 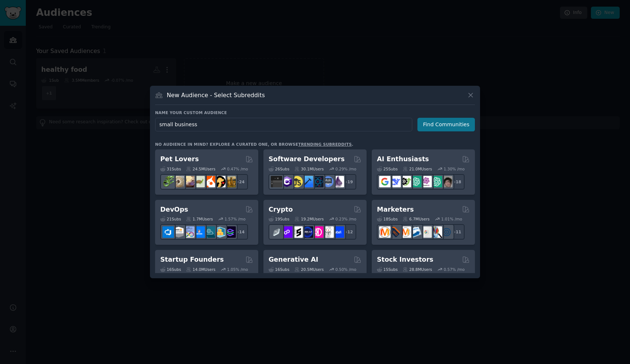 I want to click on div: 15 Sub s, so click(x=388, y=270).